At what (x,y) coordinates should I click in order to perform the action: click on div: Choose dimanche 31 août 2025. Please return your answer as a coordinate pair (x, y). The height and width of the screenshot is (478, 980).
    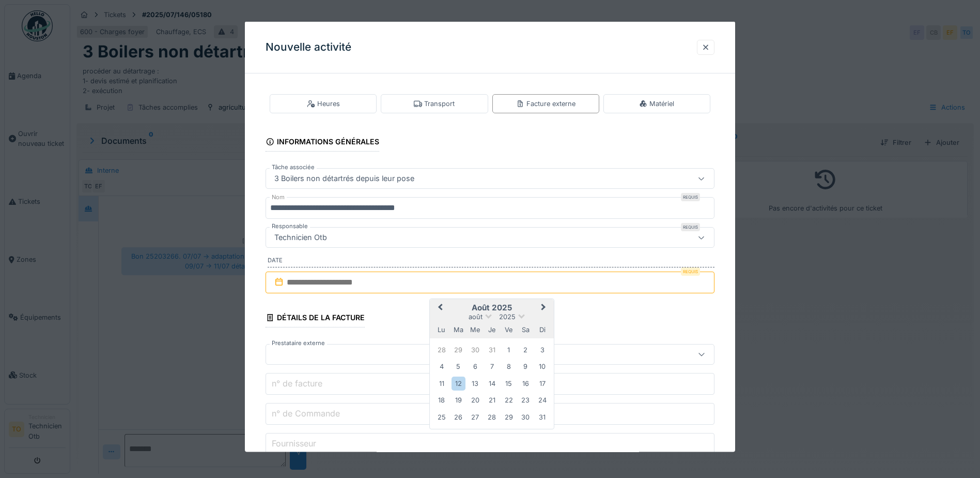
    Looking at the image, I should click on (542, 416).